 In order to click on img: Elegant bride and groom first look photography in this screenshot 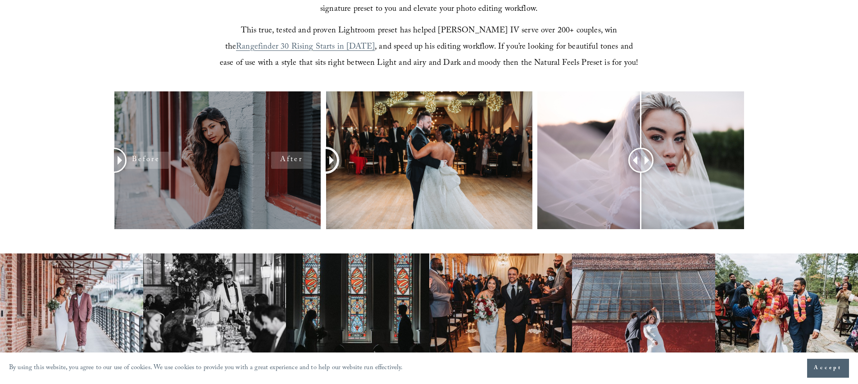, I will do `click(358, 307)`.